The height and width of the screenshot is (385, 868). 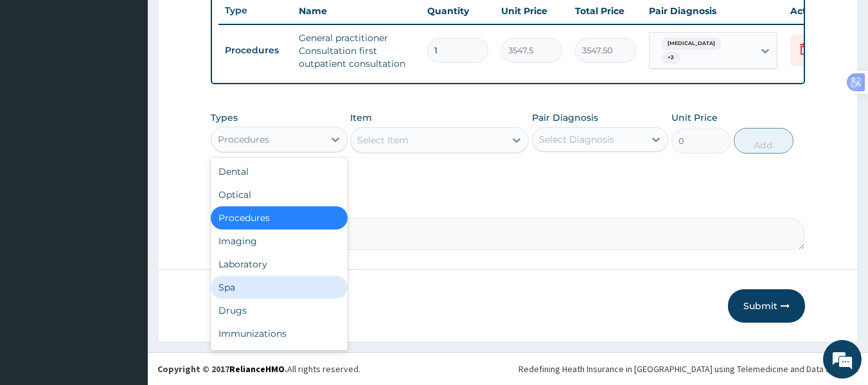 I want to click on button: Submit, so click(x=766, y=306).